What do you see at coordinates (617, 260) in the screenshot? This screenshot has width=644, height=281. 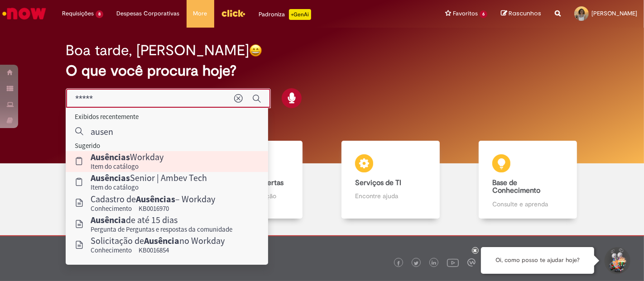 I see `button: Iniciar Conversa de Suporte` at bounding box center [617, 260].